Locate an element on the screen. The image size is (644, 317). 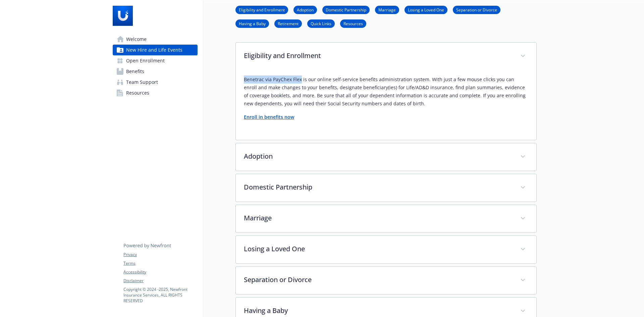
div: Marriage is located at coordinates (386, 219).